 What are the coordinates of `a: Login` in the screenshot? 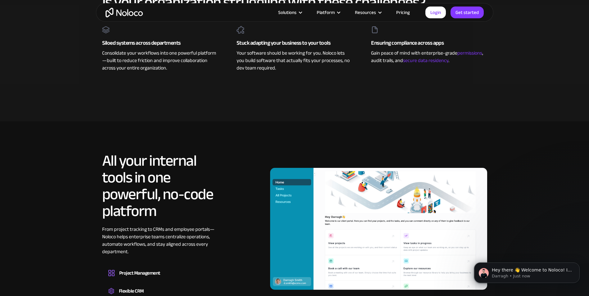 It's located at (435, 12).